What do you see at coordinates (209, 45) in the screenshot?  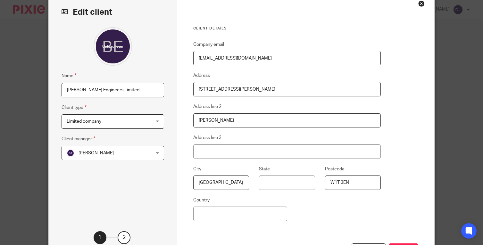 I see `label: Company email` at bounding box center [209, 45].